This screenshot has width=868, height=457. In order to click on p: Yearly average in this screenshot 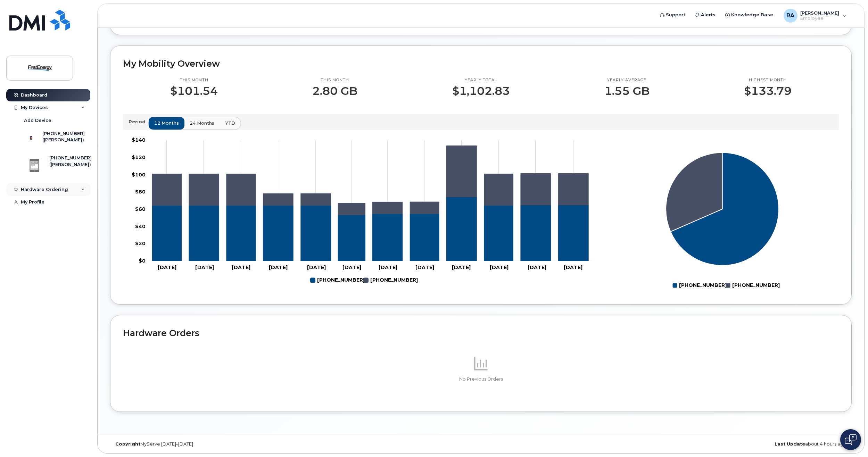, I will do `click(627, 80)`.